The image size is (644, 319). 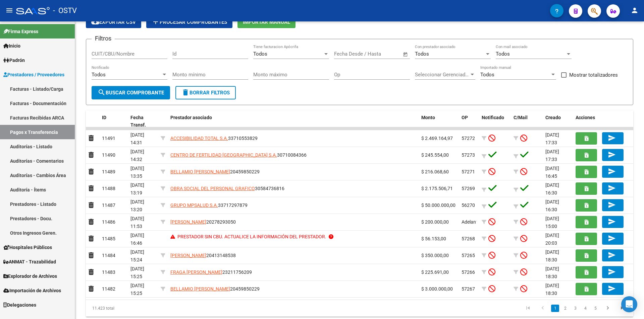 I want to click on span: GRUPO MPSALUD S.A., so click(x=194, y=206).